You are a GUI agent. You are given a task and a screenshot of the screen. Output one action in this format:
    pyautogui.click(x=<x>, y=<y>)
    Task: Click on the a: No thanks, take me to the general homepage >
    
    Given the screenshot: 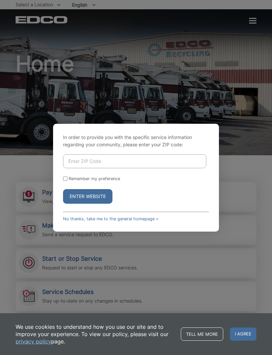 What is the action you would take?
    pyautogui.click(x=111, y=218)
    